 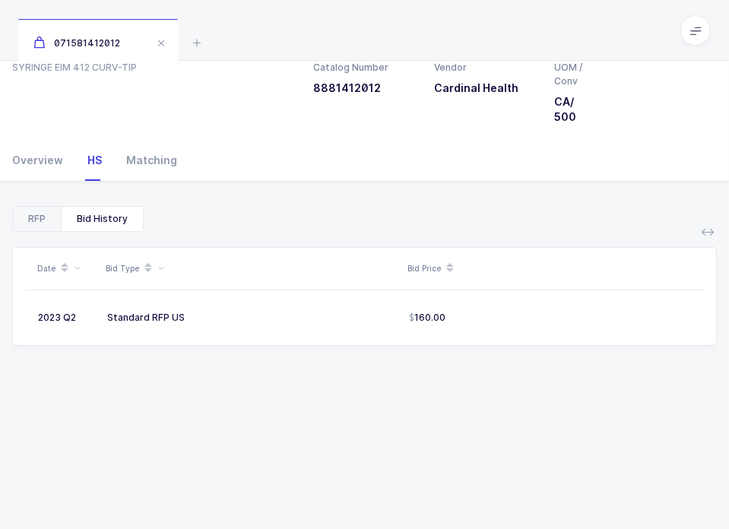 What do you see at coordinates (153, 68) in the screenshot?
I see `div: SYRINGE EIM 412 CURV-TIP` at bounding box center [153, 68].